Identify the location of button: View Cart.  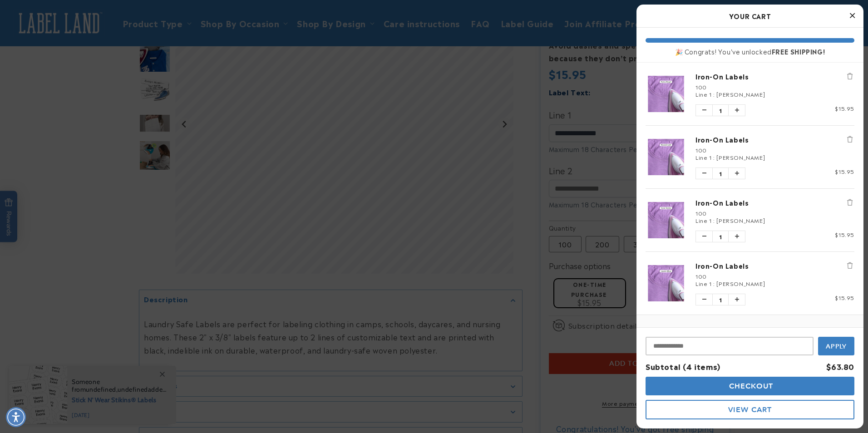
(750, 410).